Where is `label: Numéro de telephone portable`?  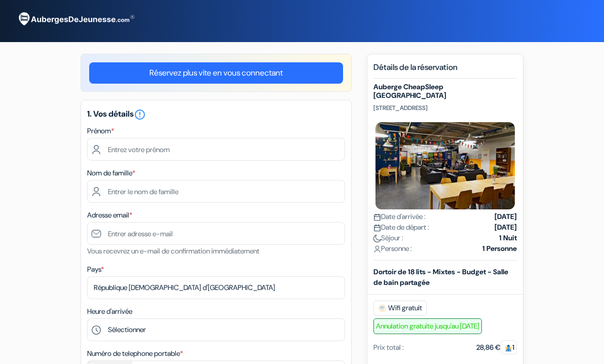 label: Numéro de telephone portable is located at coordinates (135, 353).